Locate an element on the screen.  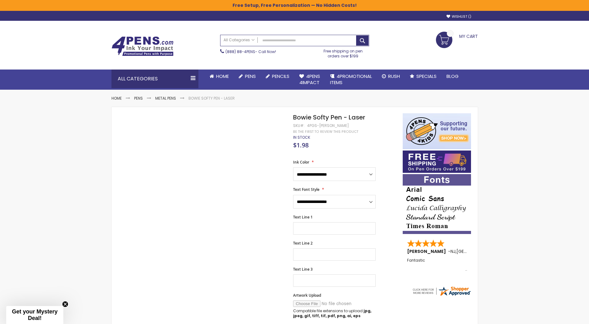
span: Specials is located at coordinates (426, 76).